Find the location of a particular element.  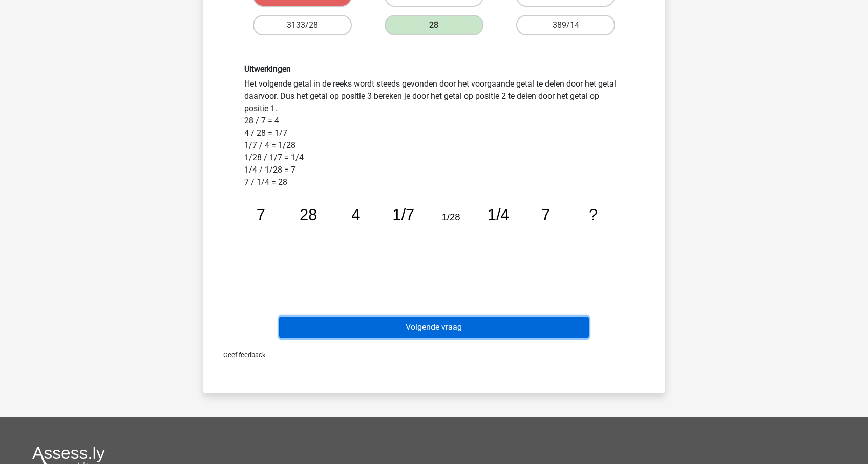

tspan: 4 is located at coordinates (355, 215).